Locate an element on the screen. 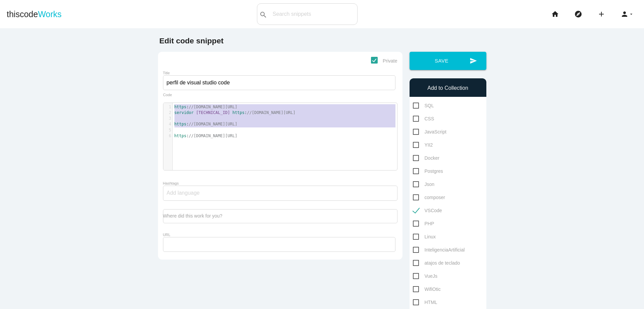 This screenshot has width=644, height=309. span: atajos de teclado is located at coordinates (436, 263).